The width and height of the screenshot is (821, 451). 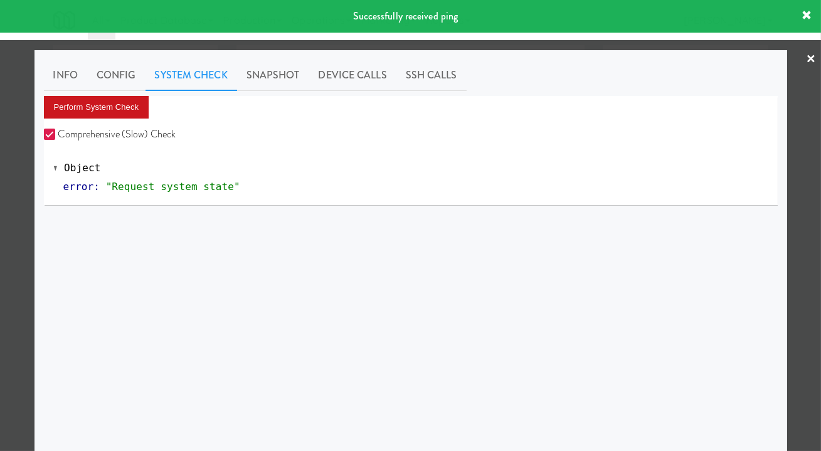 What do you see at coordinates (51, 135) in the screenshot?
I see `input: Comprehensive (Slow) Check` at bounding box center [51, 135].